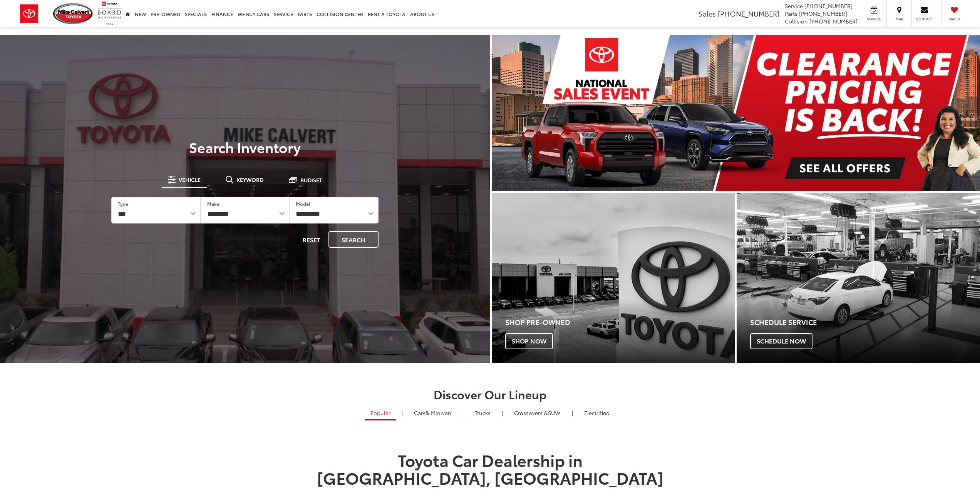  What do you see at coordinates (303, 204) in the screenshot?
I see `label: Model` at bounding box center [303, 204].